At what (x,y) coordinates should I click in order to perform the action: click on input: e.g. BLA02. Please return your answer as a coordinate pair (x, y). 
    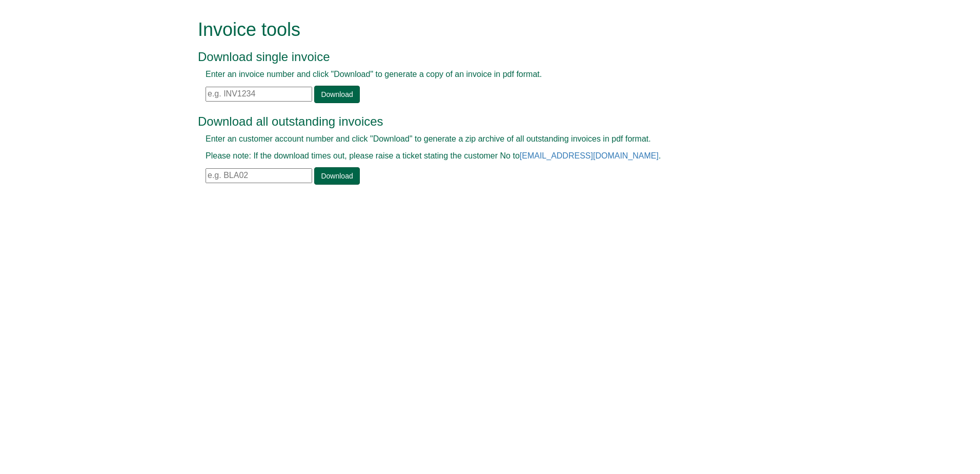
    Looking at the image, I should click on (258, 175).